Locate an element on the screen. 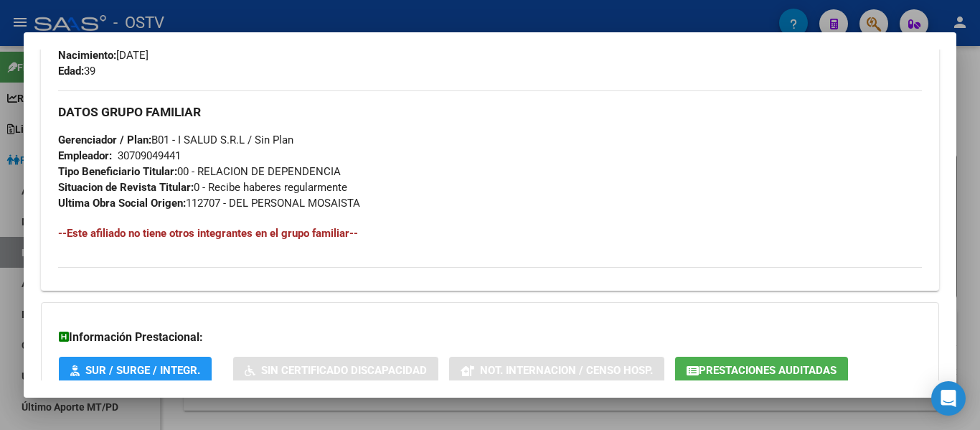 This screenshot has height=430, width=980. h4: --Este afiliado no tiene otros integrantes en el grupo familiar-- is located at coordinates (490, 233).